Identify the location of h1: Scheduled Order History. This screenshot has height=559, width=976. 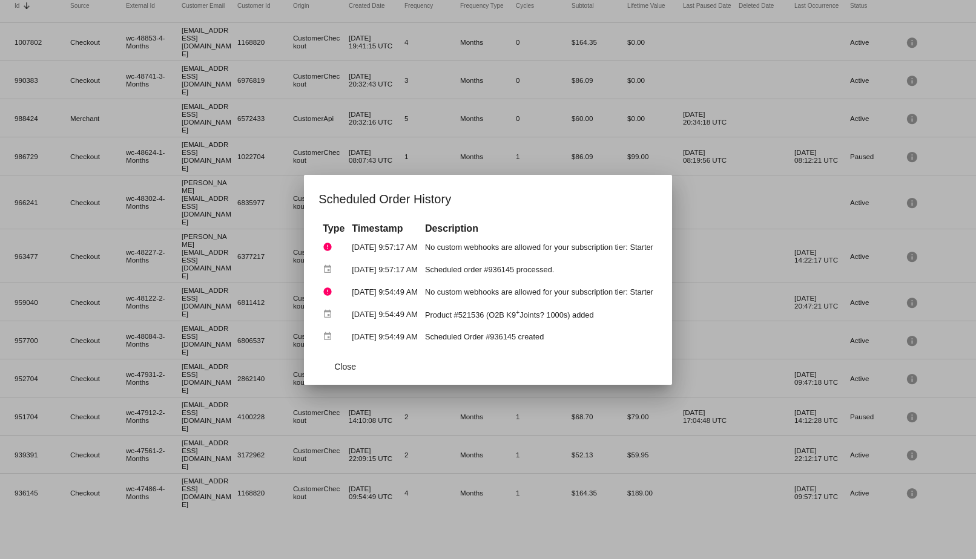
(488, 199).